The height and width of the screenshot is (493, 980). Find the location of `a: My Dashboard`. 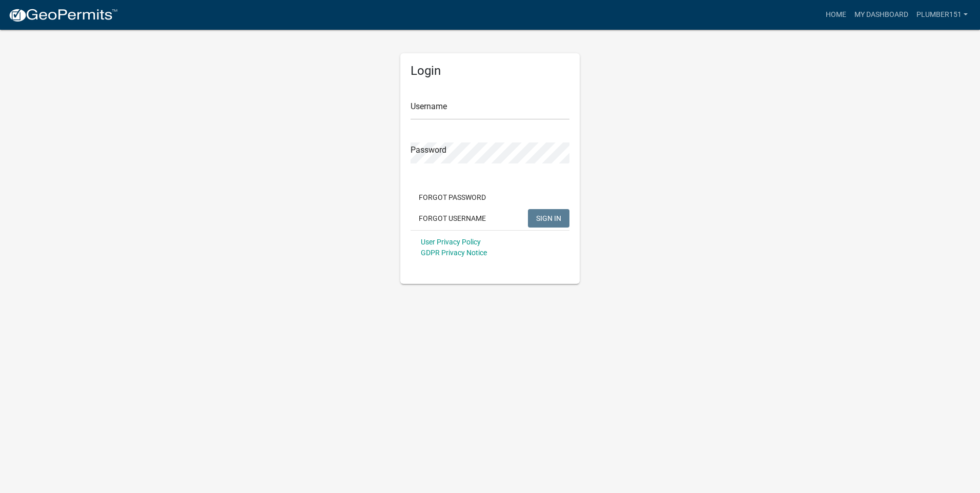

a: My Dashboard is located at coordinates (881, 15).